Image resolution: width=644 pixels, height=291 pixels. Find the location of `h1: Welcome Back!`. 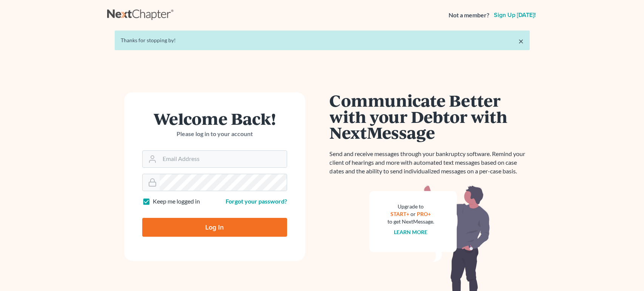

h1: Welcome Back! is located at coordinates (215, 118).